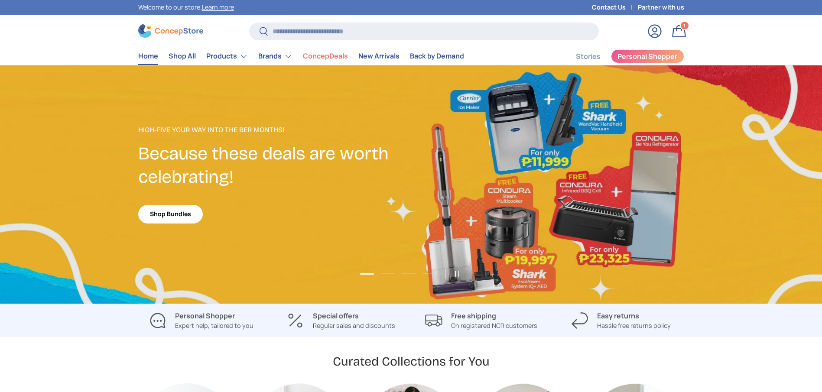  Describe the element at coordinates (620, 56) in the screenshot. I see `nav: Secondary` at that location.